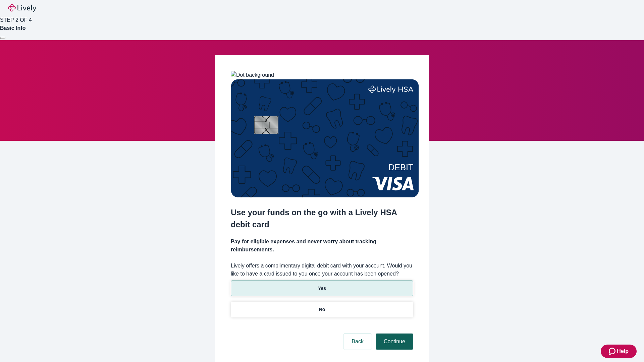 The height and width of the screenshot is (362, 644). I want to click on h2: Use your funds on the go with a Lively HSA debit card, so click(322, 219).